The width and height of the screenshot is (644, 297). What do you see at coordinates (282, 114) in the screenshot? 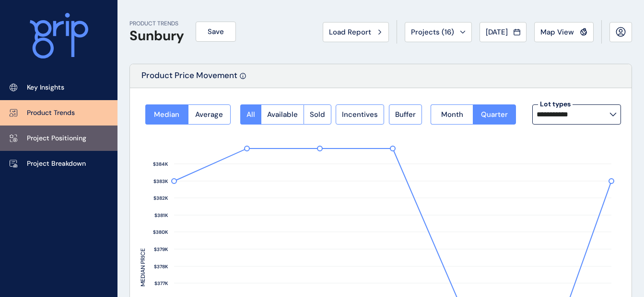
I see `span: Available` at bounding box center [282, 114].